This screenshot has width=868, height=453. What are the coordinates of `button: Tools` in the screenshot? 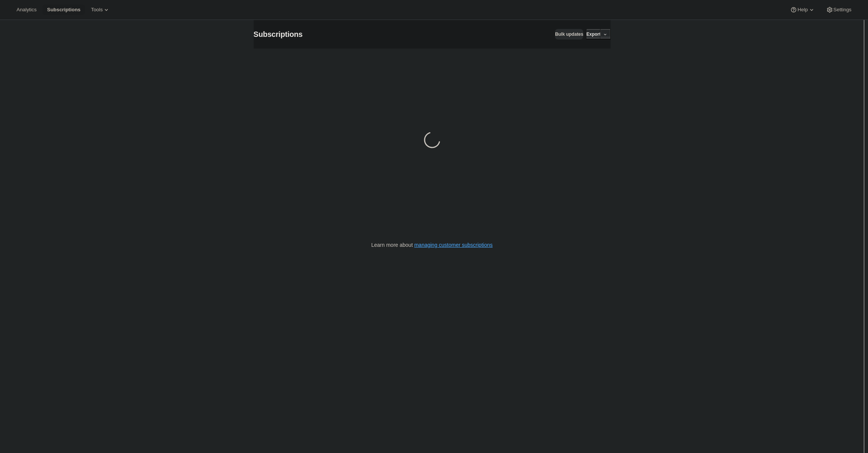 It's located at (100, 10).